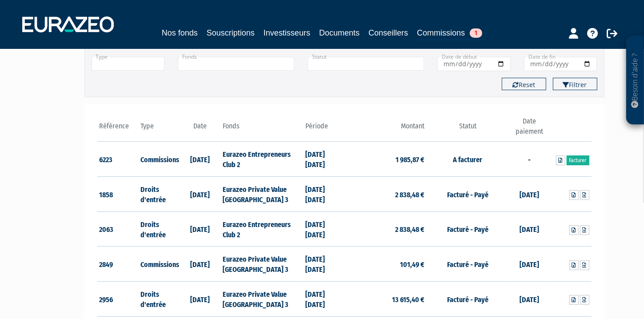 The image size is (644, 319). I want to click on td: 1 985,87 €, so click(385, 159).